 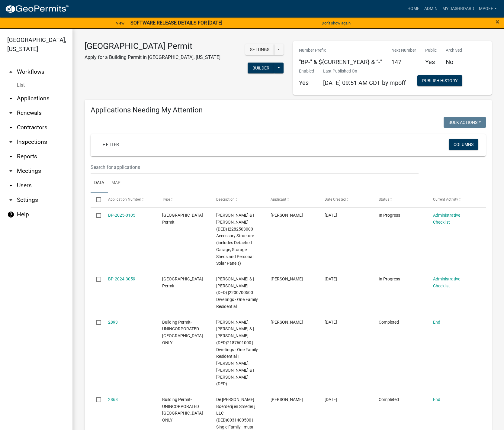 I want to click on datatable-header-cell: Select, so click(x=96, y=200).